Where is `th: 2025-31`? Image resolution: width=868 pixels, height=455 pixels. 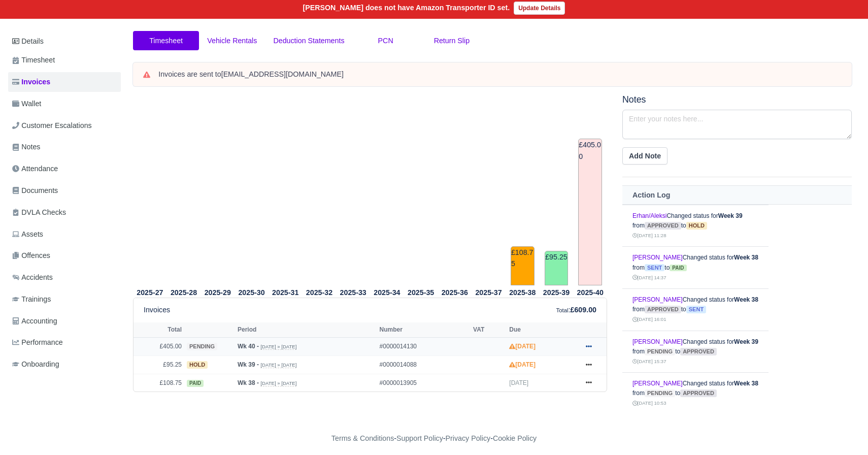 th: 2025-31 is located at coordinates (285, 292).